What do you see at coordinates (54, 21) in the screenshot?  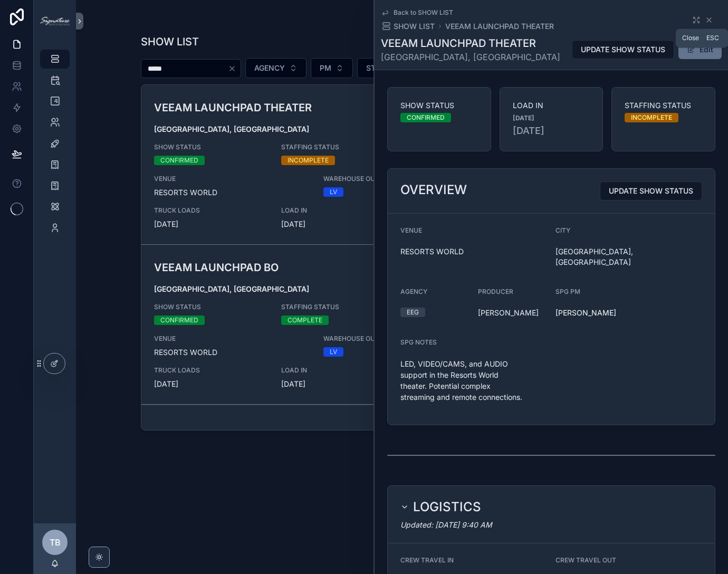 I see `img: App logo` at bounding box center [54, 21].